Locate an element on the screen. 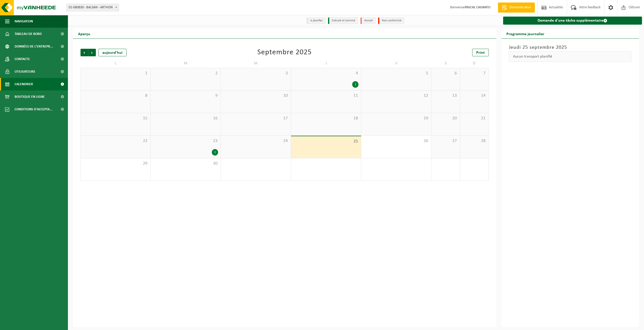  td: V is located at coordinates (396, 63).